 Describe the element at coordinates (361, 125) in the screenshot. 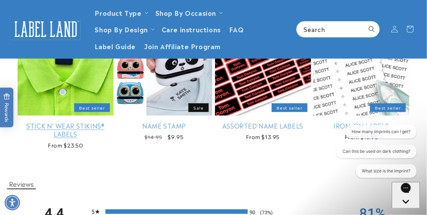

I see `a: Iron-On Labels` at that location.